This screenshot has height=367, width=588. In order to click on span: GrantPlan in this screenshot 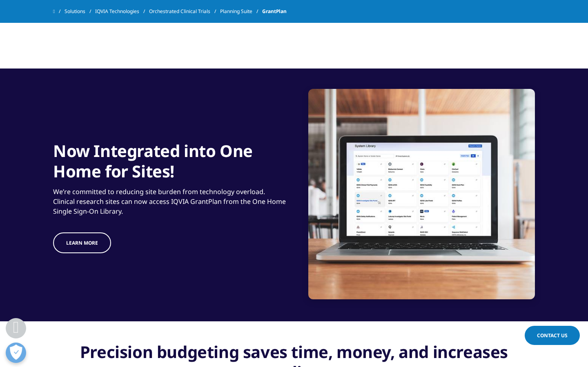, I will do `click(274, 11)`.